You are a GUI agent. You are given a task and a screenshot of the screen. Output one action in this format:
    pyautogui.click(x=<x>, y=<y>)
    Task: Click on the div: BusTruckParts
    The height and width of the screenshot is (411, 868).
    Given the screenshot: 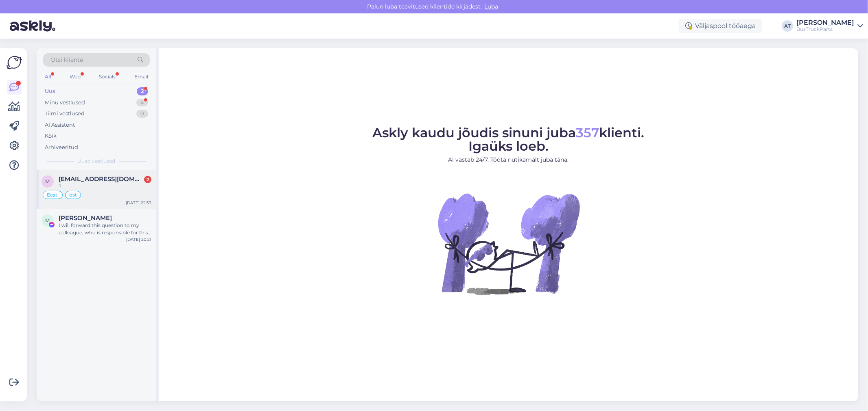 What is the action you would take?
    pyautogui.click(x=825, y=29)
    